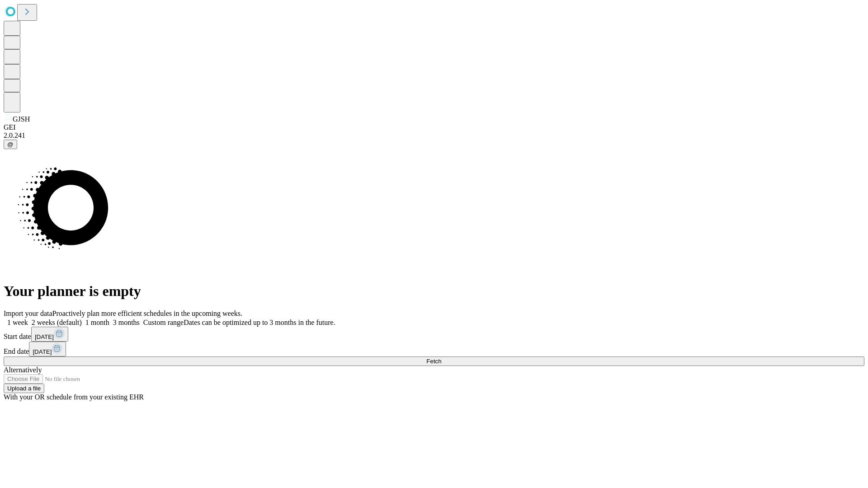  I want to click on span: With your OR schedule from your existing EHR, so click(74, 397).